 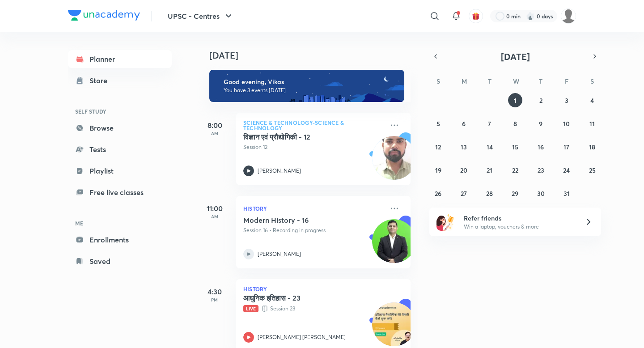 What do you see at coordinates (299, 137) in the screenshot?
I see `h5: विज्ञान एवं प्रौद्योगिकी - 12` at bounding box center [299, 137].